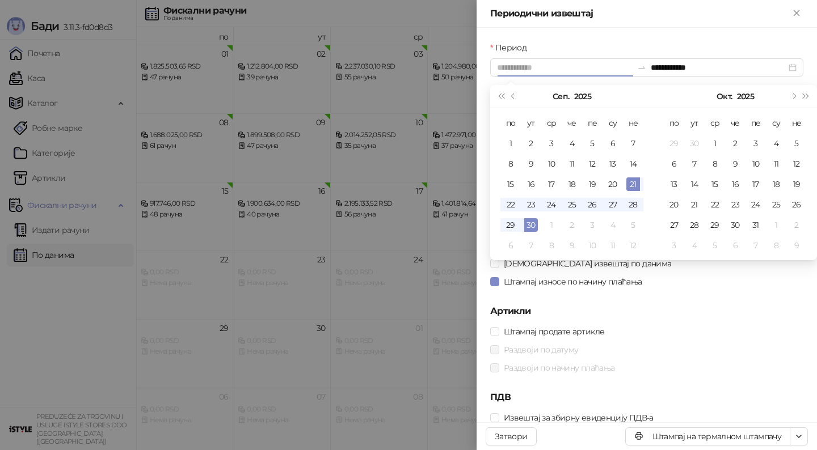  What do you see at coordinates (531, 123) in the screenshot?
I see `th: ут` at bounding box center [531, 123].